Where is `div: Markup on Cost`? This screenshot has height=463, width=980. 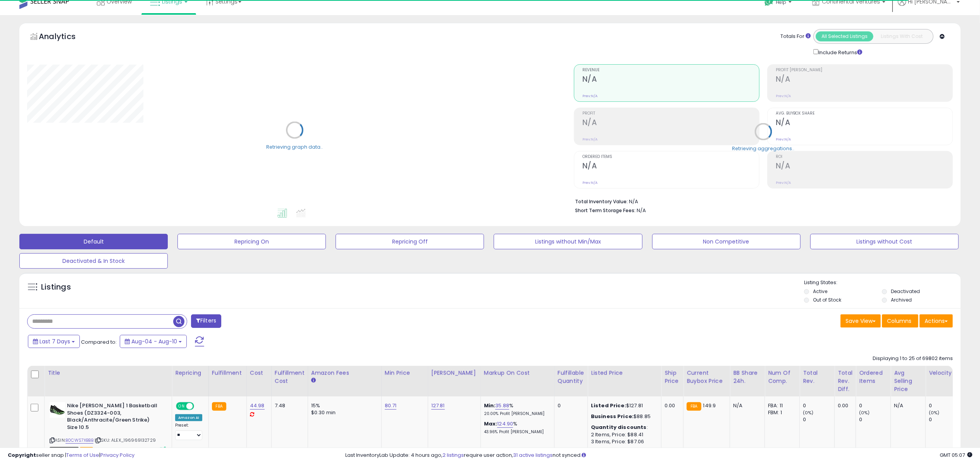
div: Markup on Cost is located at coordinates (518, 373).